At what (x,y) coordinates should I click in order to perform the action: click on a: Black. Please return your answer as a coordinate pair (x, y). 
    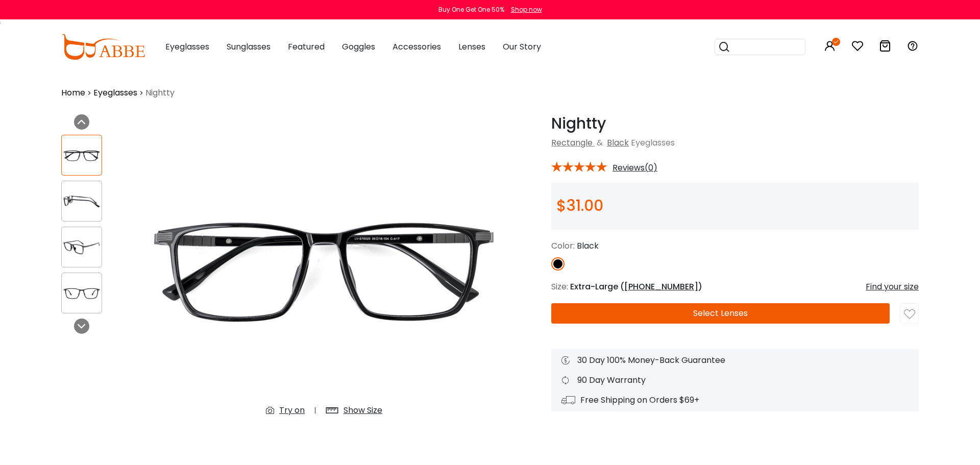
    Looking at the image, I should click on (617, 142).